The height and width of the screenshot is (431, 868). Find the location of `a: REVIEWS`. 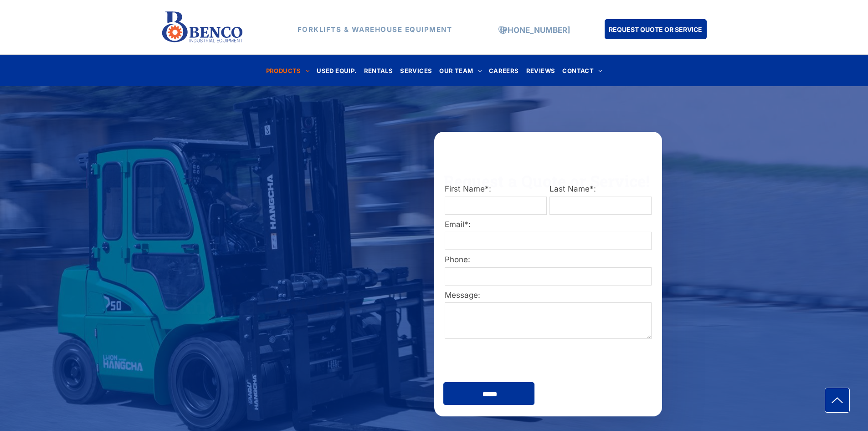

a: REVIEWS is located at coordinates (541, 70).